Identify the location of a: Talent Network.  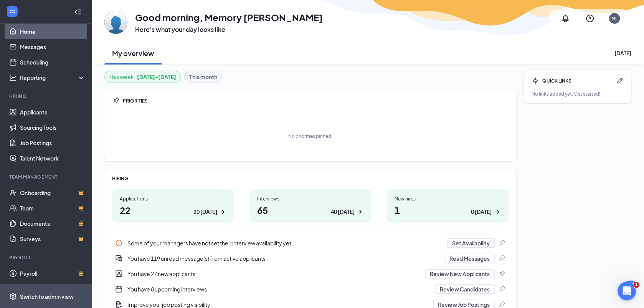
(52, 158).